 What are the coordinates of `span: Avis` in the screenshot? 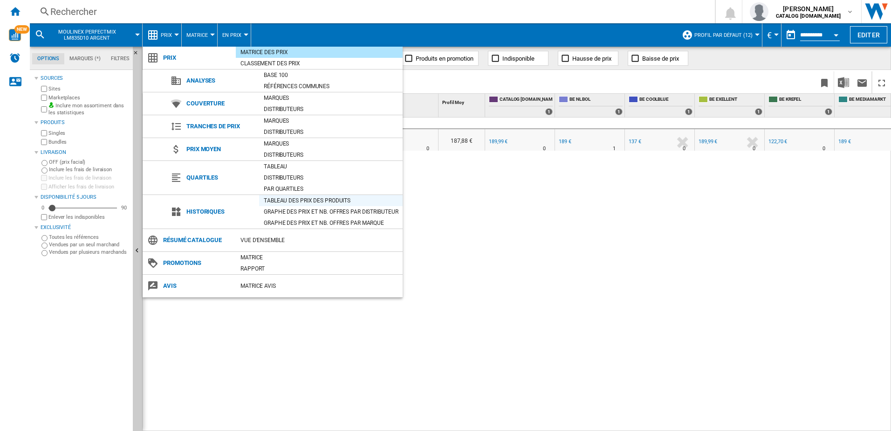 It's located at (197, 286).